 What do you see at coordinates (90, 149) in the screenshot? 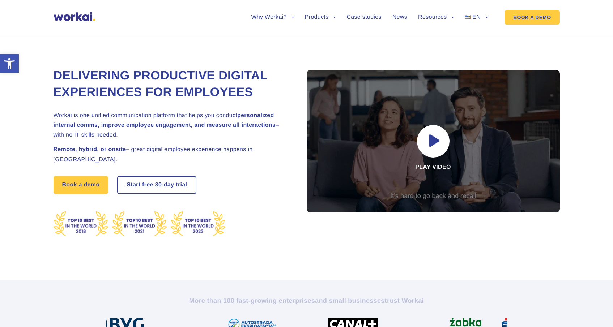
I see `strong: Remote, hybrid, or onsite` at bounding box center [90, 149].